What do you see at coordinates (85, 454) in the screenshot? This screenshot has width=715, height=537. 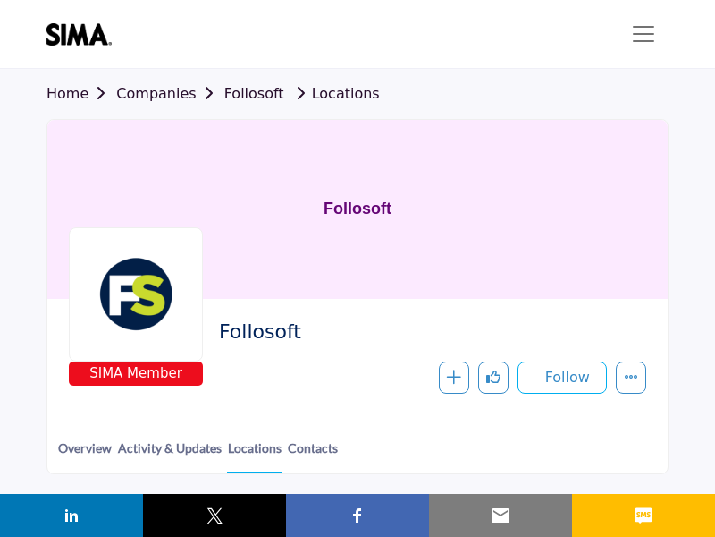 I see `a: Overview` at bounding box center [85, 454].